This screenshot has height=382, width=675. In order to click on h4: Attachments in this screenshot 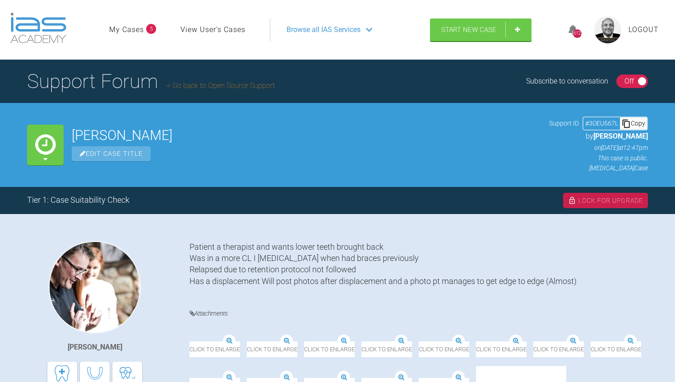, I will do `click(419, 313)`.